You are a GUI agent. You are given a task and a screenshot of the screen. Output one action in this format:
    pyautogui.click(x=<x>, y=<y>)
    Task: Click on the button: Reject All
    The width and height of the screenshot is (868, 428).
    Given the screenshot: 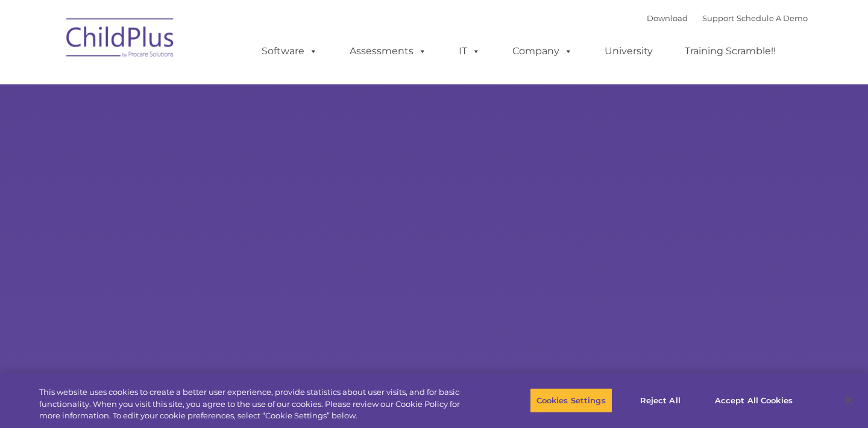 What is the action you would take?
    pyautogui.click(x=660, y=401)
    